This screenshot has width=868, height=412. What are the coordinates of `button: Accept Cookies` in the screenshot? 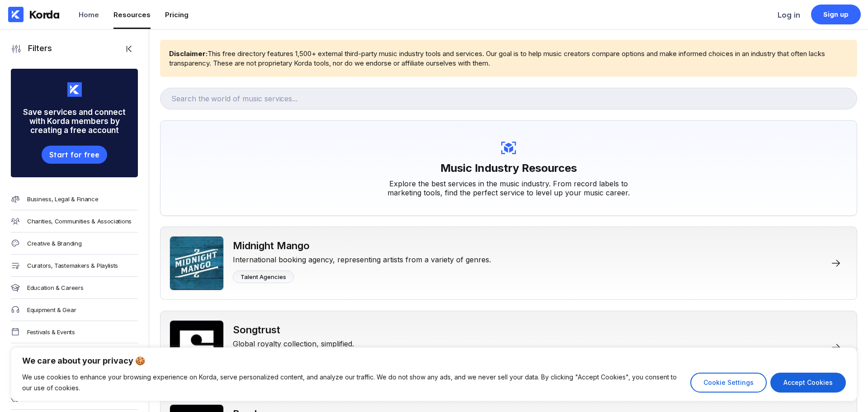 It's located at (808, 382).